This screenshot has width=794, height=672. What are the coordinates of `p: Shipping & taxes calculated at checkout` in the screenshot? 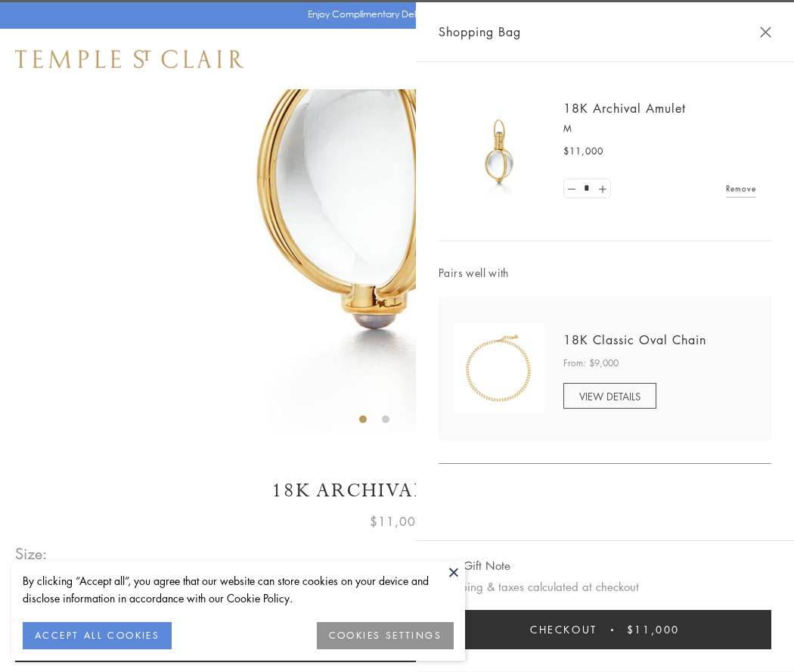 It's located at (605, 586).